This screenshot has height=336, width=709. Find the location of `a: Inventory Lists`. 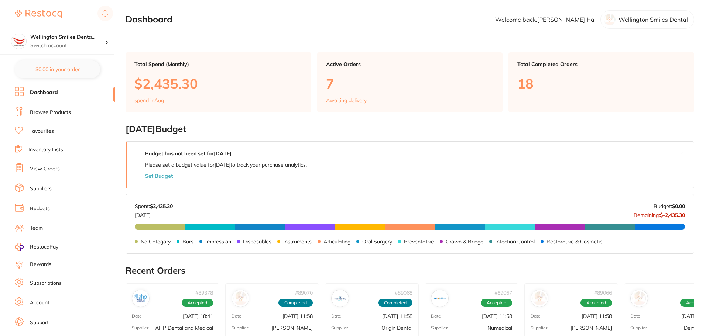

a: Inventory Lists is located at coordinates (46, 150).